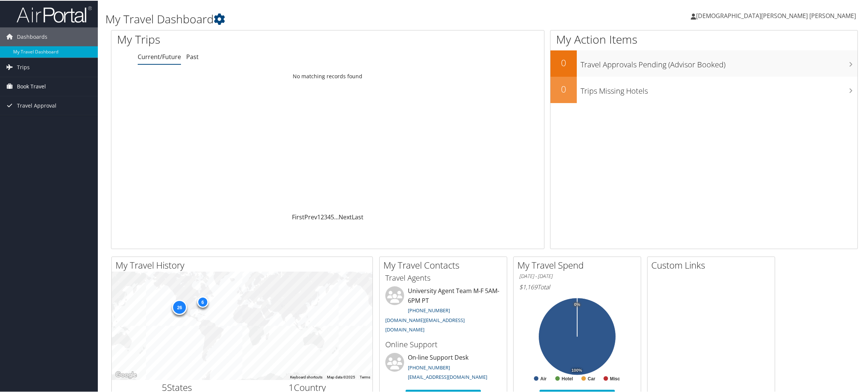  I want to click on h2: My Travel Spend, so click(579, 264).